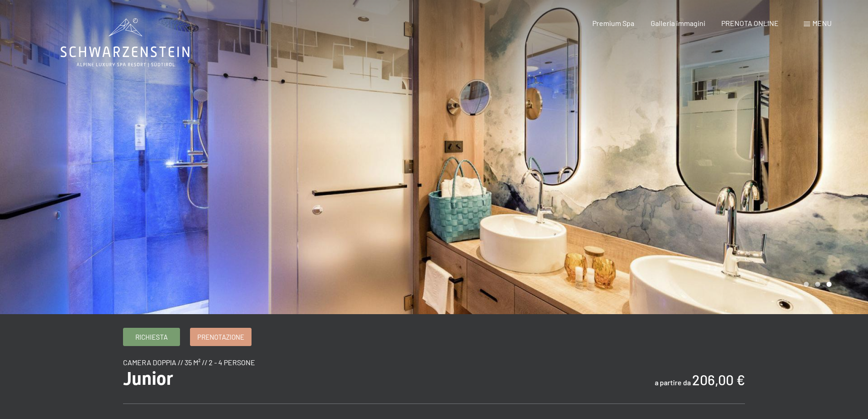 This screenshot has width=868, height=419. Describe the element at coordinates (151, 337) in the screenshot. I see `a: Richiesta` at that location.